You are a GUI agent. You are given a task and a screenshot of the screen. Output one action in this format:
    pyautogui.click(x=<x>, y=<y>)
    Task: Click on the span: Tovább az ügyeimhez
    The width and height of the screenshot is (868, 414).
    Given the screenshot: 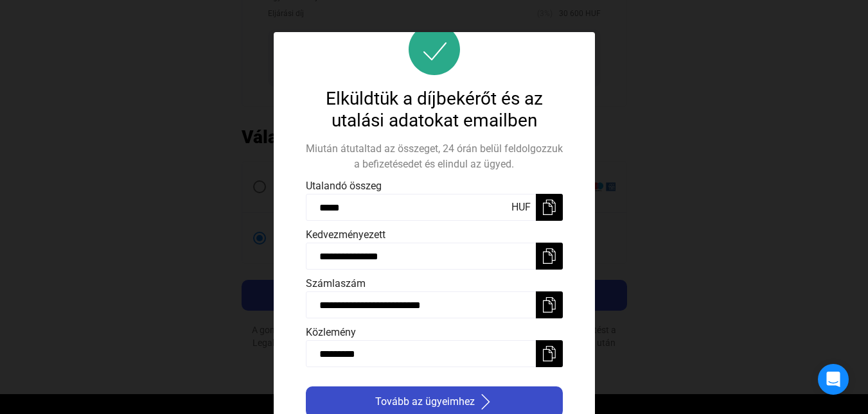 What is the action you would take?
    pyautogui.click(x=424, y=402)
    